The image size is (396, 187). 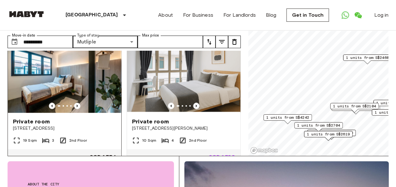 I want to click on img: Marketing picture of unit SG-01-001-001-04, so click(x=184, y=75).